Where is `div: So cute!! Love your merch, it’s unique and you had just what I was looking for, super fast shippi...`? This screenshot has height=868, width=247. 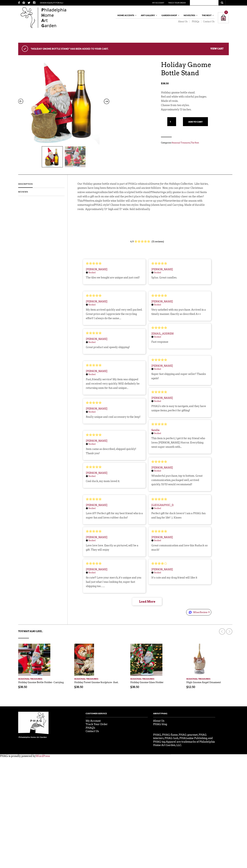
div: So cute!! Love your merch, it’s unique and you had just what I was looking for, super fast shippi... is located at coordinates (114, 582).